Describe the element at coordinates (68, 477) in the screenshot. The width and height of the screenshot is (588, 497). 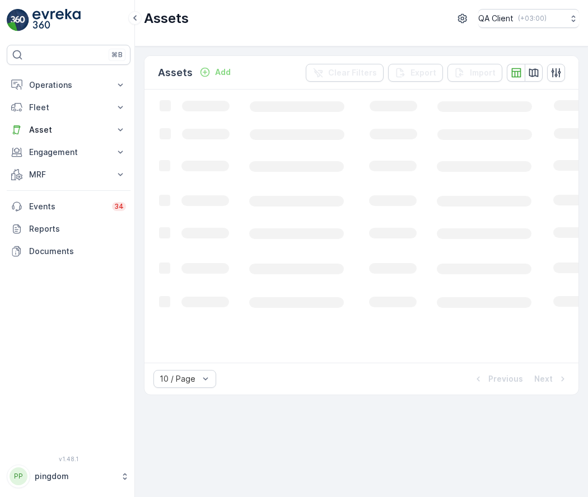
I see `button: PPpingdom` at that location.